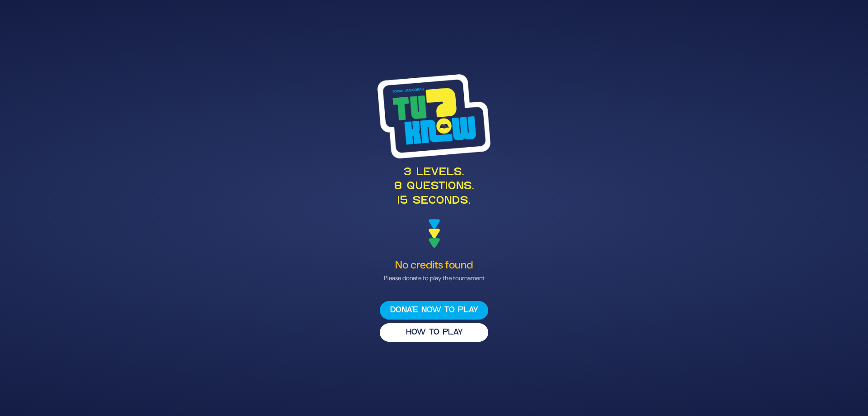  What do you see at coordinates (434, 332) in the screenshot?
I see `button: HOW TO PLAY` at bounding box center [434, 332].